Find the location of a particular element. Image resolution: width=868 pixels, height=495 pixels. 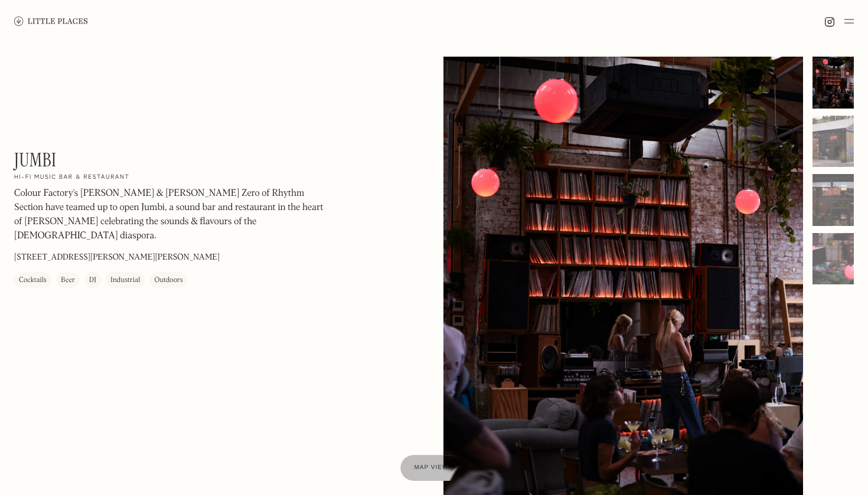

div: DJ is located at coordinates (93, 281).